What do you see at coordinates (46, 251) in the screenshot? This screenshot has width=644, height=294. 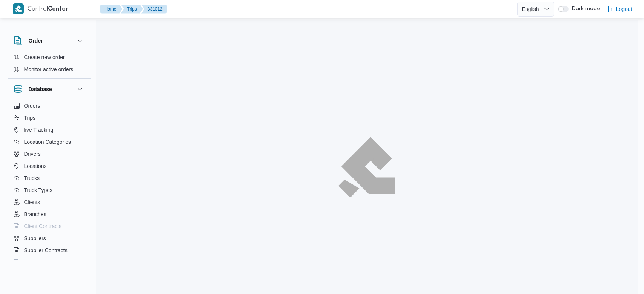 I see `span: Supplier Contracts` at bounding box center [46, 251].